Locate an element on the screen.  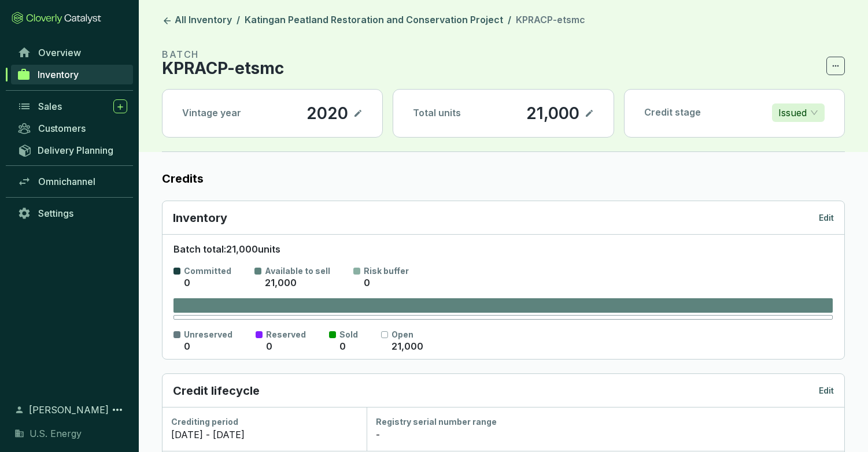
p: Open is located at coordinates (407, 335).